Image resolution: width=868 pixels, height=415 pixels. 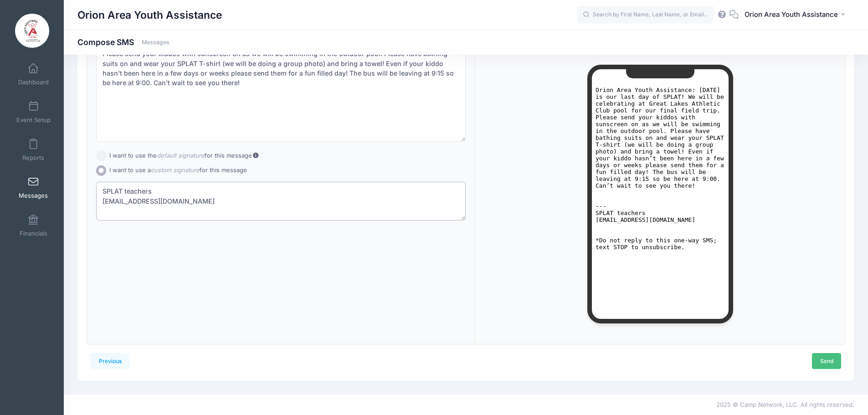 What do you see at coordinates (149, 15) in the screenshot?
I see `h1: Orion Area Youth Assistance` at bounding box center [149, 15].